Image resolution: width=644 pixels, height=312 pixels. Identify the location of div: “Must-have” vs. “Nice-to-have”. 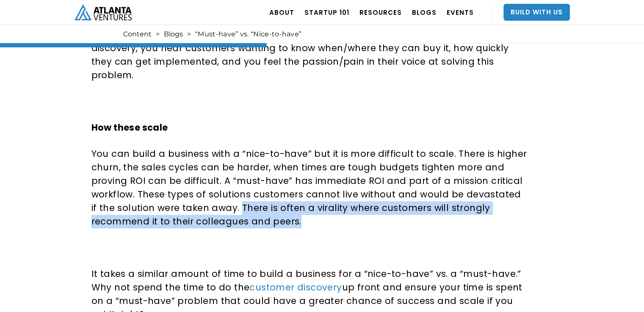
(248, 34).